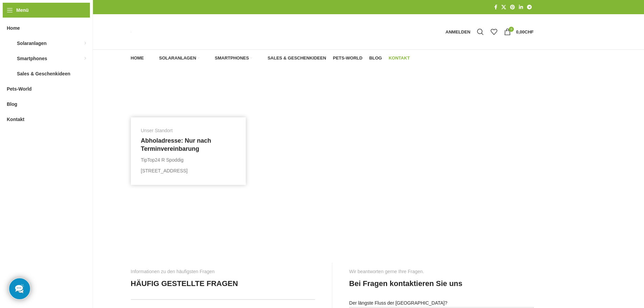 The image size is (644, 308). I want to click on span: Anmelden, so click(458, 32).